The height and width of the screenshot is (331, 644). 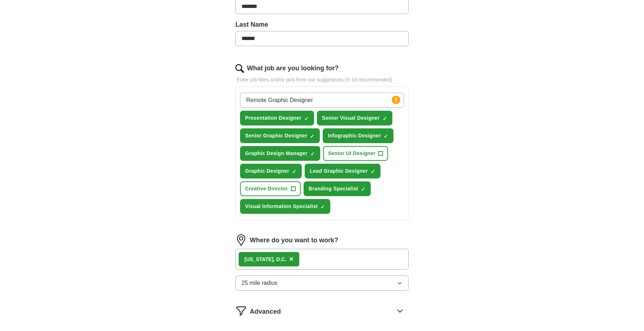 What do you see at coordinates (259, 283) in the screenshot?
I see `span: 25 mile radius` at bounding box center [259, 283].